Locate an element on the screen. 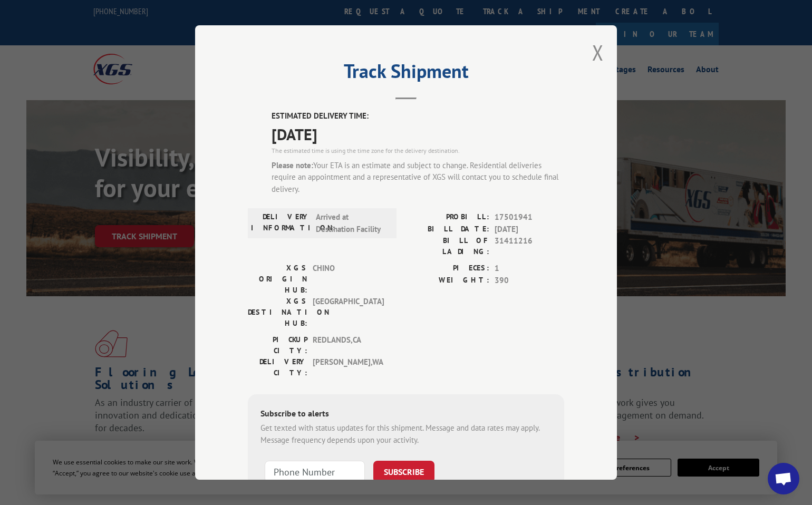 Image resolution: width=812 pixels, height=505 pixels. a: Open chat is located at coordinates (783, 479).